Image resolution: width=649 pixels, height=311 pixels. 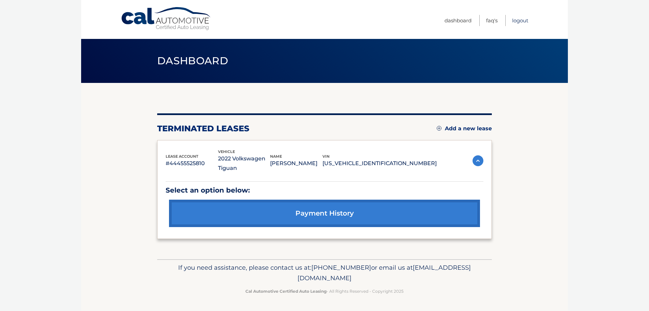 What do you see at coordinates (324, 291) in the screenshot?
I see `p: - All Rights Reserved - Copyright 2025` at bounding box center [324, 291].